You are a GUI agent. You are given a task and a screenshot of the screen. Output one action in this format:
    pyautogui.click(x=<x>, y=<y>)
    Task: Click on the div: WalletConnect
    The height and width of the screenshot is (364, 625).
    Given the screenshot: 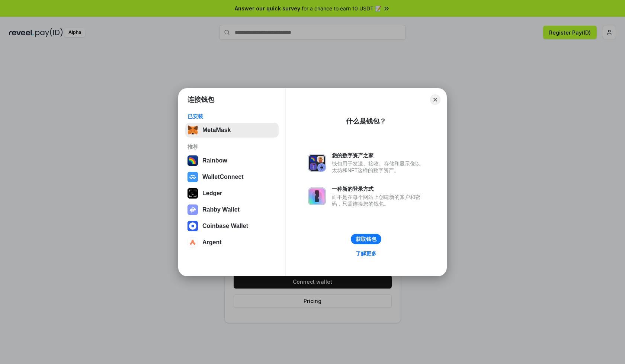 What is the action you would take?
    pyautogui.click(x=223, y=177)
    